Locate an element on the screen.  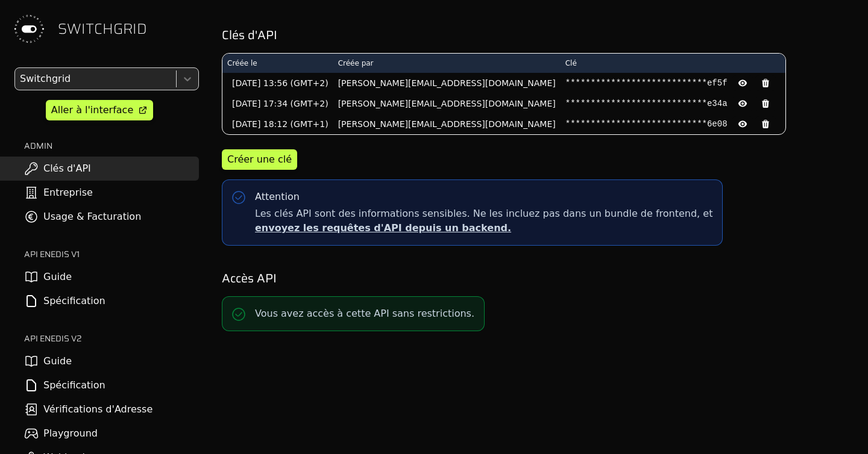
span: Les clés API sont des informations sensibles. Ne les incluez pas dans un bundle de frontend, et is located at coordinates (483, 221).